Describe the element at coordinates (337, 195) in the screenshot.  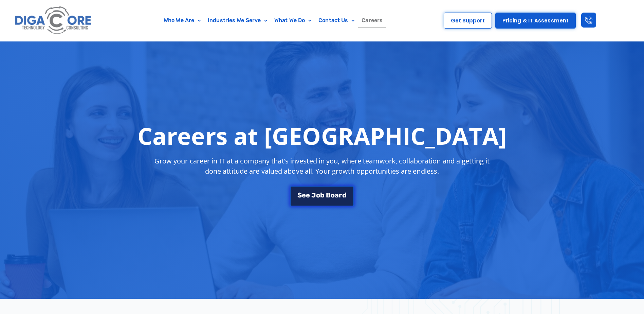
I see `span: a` at that location.